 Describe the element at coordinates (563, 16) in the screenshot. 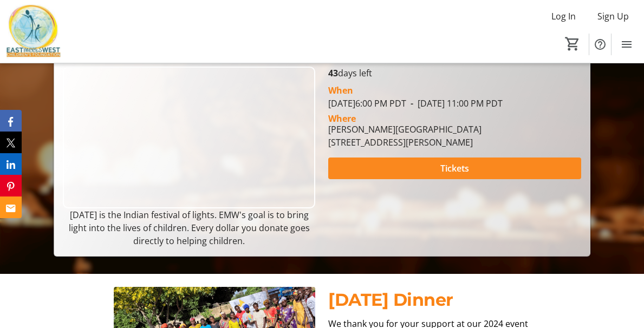

I see `button: Log In` at that location.